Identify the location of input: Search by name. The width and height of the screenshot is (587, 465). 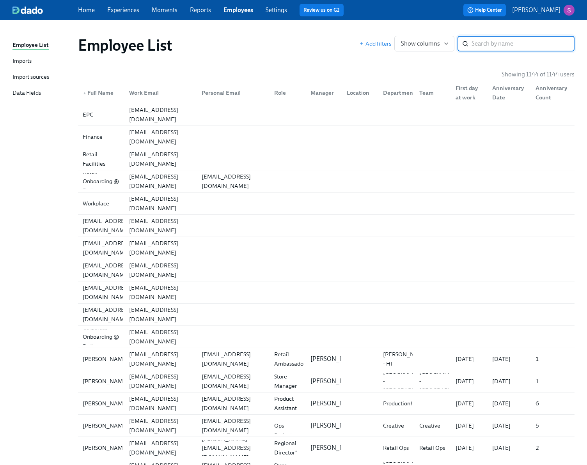
(523, 44).